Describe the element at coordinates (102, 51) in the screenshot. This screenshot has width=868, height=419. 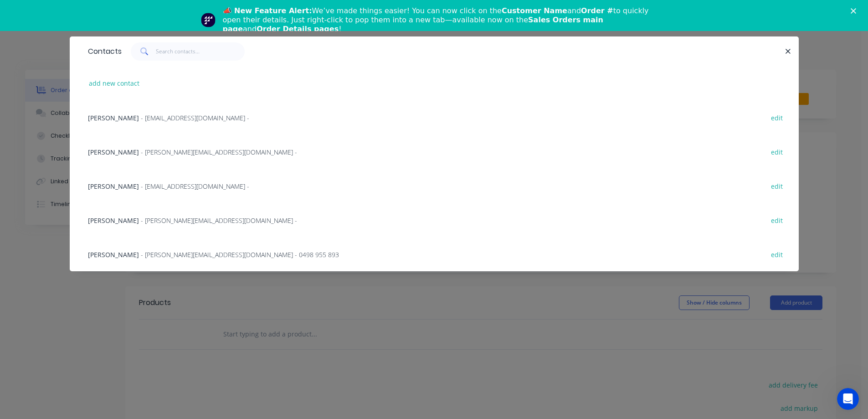
I see `div: Contacts` at that location.